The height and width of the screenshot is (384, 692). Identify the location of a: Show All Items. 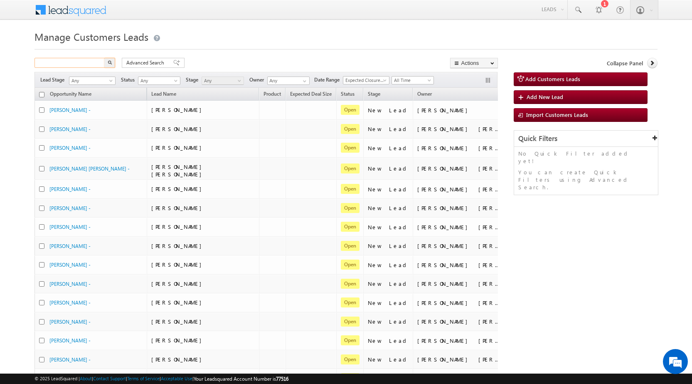
(303, 81).